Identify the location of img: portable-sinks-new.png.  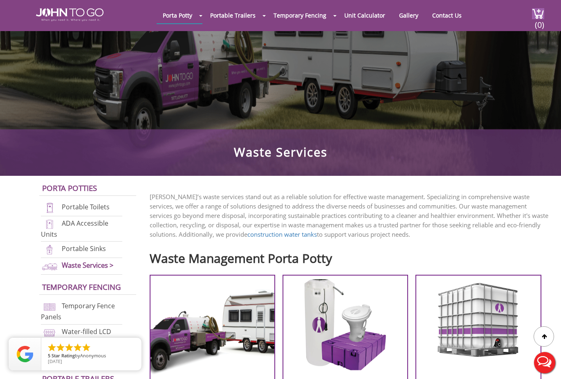
(50, 250).